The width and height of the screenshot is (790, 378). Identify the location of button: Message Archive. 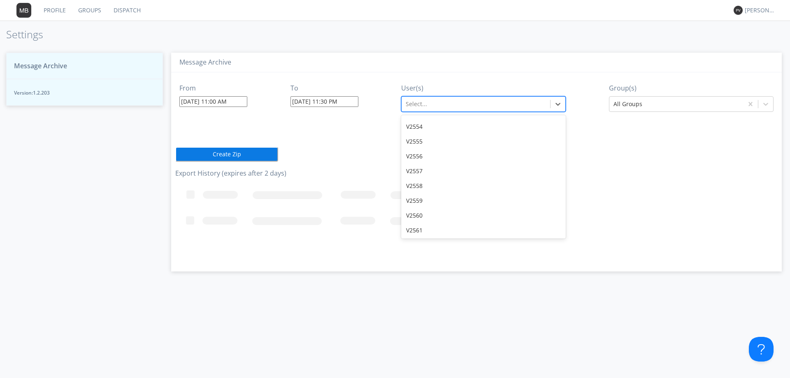
(84, 66).